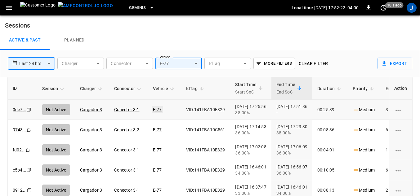  I want to click on a: 0dc7..., so click(20, 110).